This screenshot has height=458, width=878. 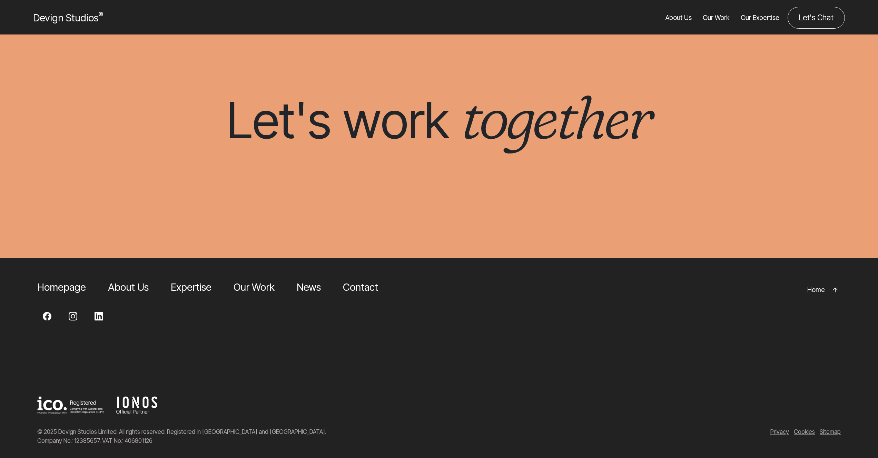 What do you see at coordinates (760, 18) in the screenshot?
I see `a: Our Expertise` at bounding box center [760, 18].